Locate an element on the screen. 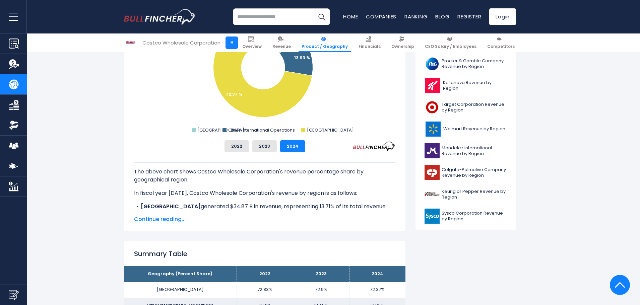 The width and height of the screenshot is (640, 305). span: Target Corporation Revenue by Region is located at coordinates (474, 108).